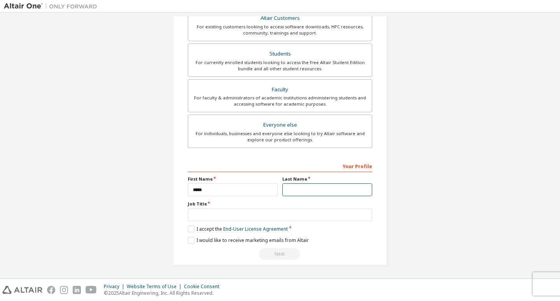 This screenshot has height=301, width=560. Describe the element at coordinates (280, 30) in the screenshot. I see `div: For existing customers looking to access software downloads, HPC resources, community, trainings ...` at that location.